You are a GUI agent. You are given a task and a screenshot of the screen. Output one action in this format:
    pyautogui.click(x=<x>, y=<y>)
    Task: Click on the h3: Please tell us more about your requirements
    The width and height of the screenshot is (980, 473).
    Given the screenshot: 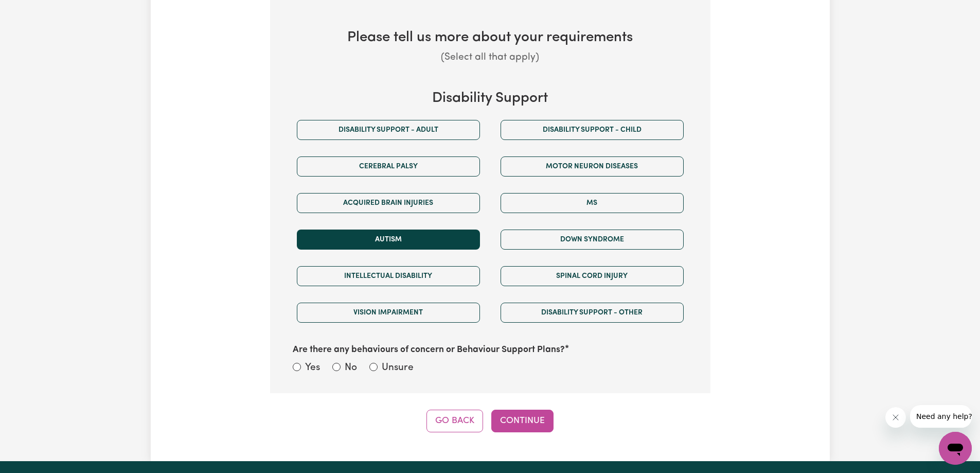 What is the action you would take?
    pyautogui.click(x=491, y=38)
    